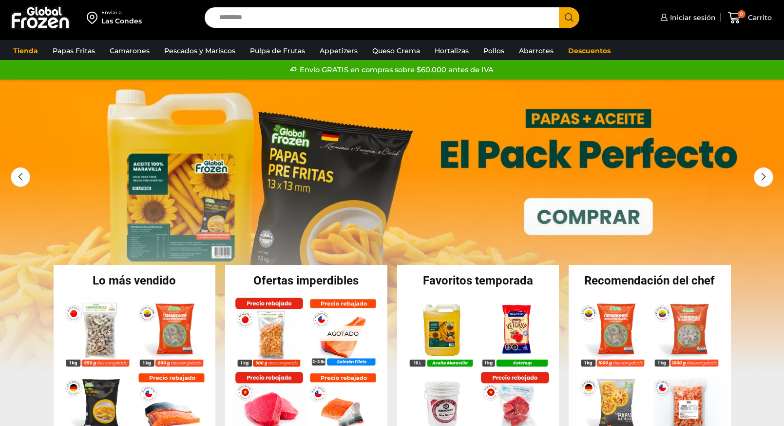 This screenshot has width=784, height=426. Describe the element at coordinates (306, 280) in the screenshot. I see `h2: Ofertas imperdibles` at that location.